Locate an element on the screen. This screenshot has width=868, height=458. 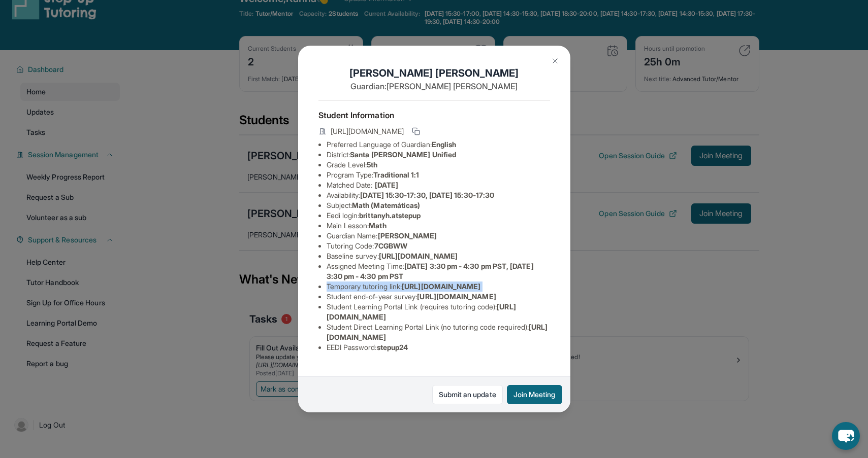
li: Main Lesson : is located at coordinates (438, 226).